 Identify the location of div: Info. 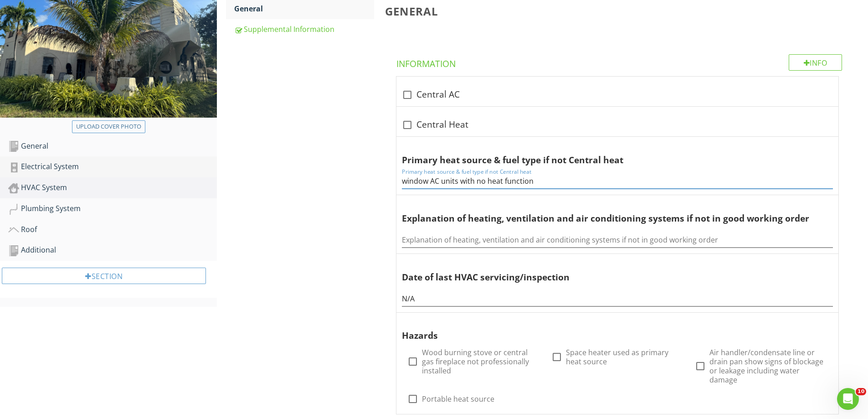
(815, 63).